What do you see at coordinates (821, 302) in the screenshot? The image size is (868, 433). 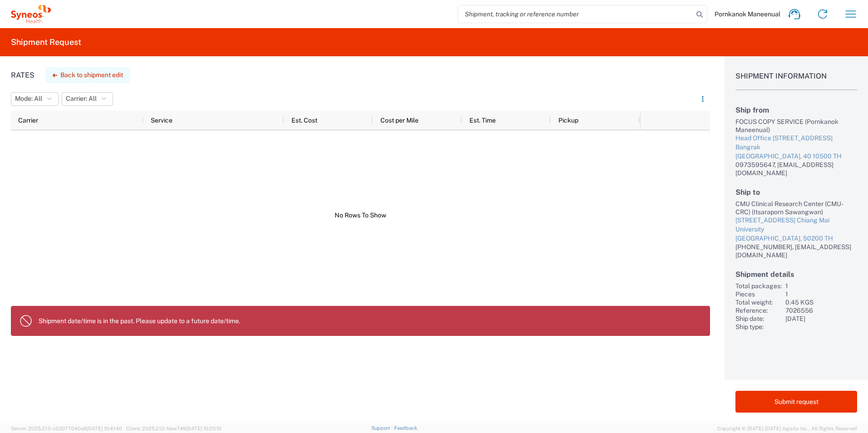 I see `div: 0.45 KGS` at bounding box center [821, 302].